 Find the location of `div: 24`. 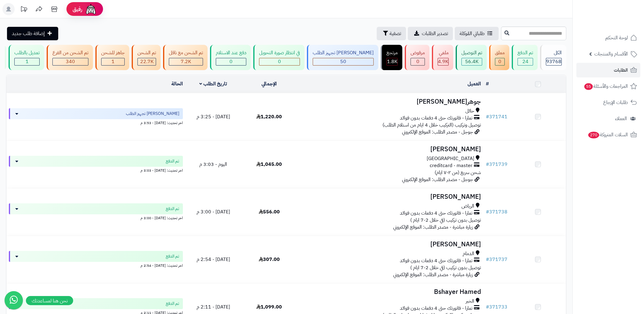

div: 24 is located at coordinates (526, 62).